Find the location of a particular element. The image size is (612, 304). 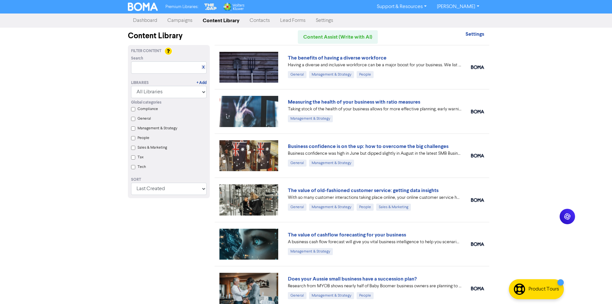

label: People is located at coordinates (143, 138).